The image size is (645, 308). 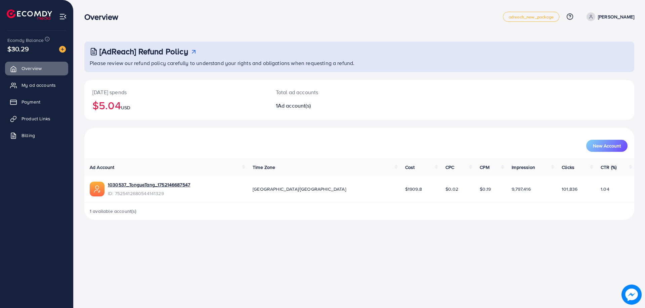 What do you see at coordinates (485, 189) in the screenshot?
I see `span: $0.19` at bounding box center [485, 189].